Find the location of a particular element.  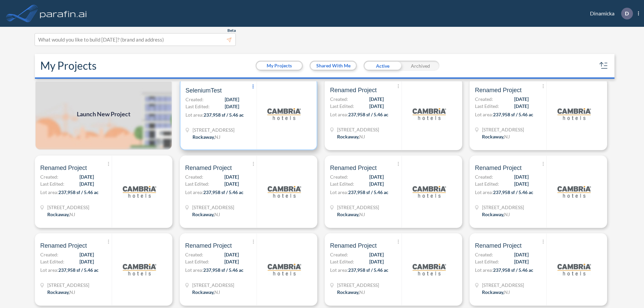

span: SeleniumTest is located at coordinates (204, 90).